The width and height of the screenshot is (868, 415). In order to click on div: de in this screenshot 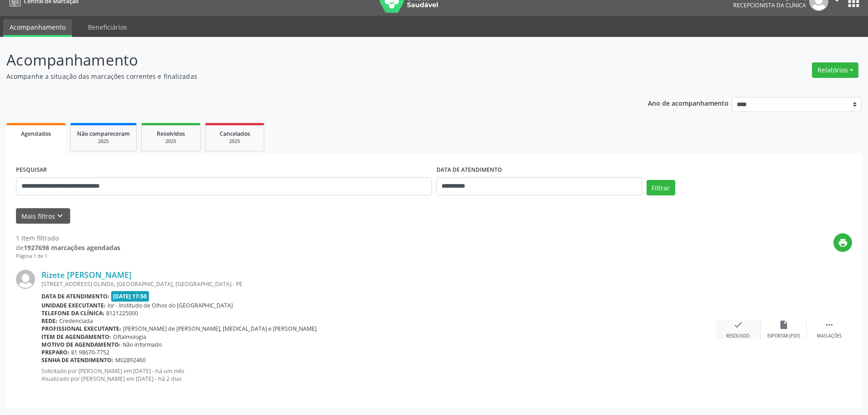, I will do `click(68, 247)`.